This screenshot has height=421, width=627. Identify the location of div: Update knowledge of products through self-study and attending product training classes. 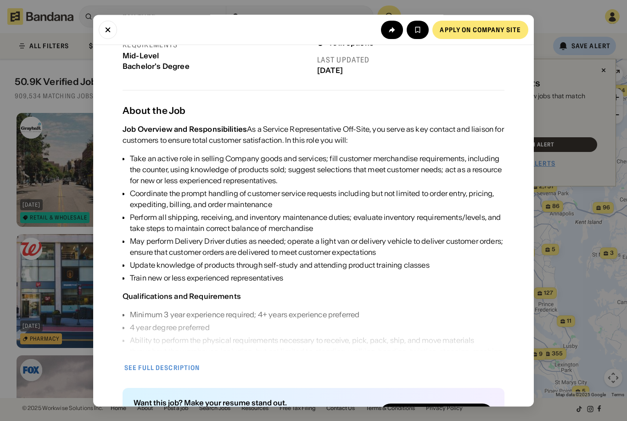
(317, 265).